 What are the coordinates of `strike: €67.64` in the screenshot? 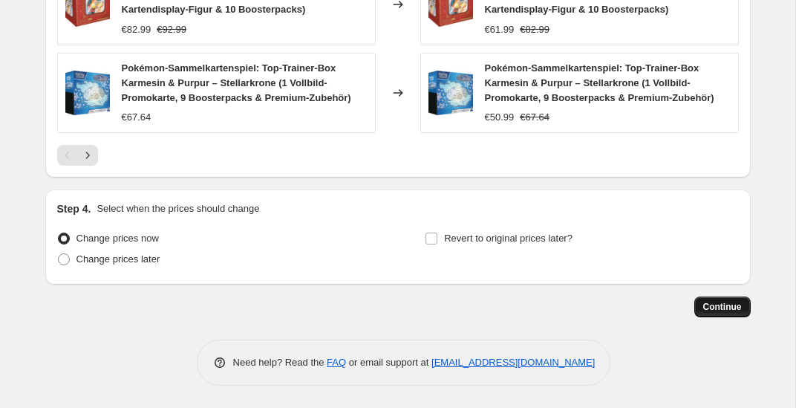 It's located at (535, 117).